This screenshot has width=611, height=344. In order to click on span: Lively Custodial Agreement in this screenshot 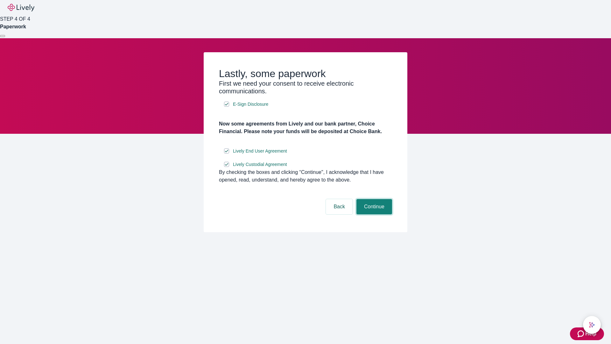, I will do `click(260, 164)`.